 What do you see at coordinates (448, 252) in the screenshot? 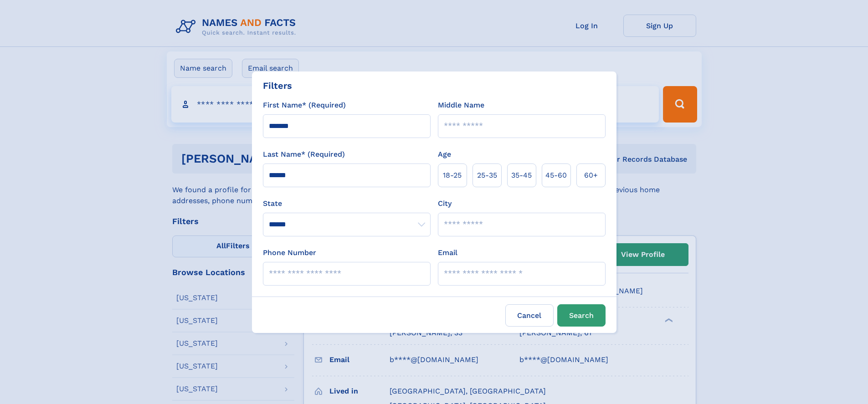
I see `label: Email` at bounding box center [448, 252].